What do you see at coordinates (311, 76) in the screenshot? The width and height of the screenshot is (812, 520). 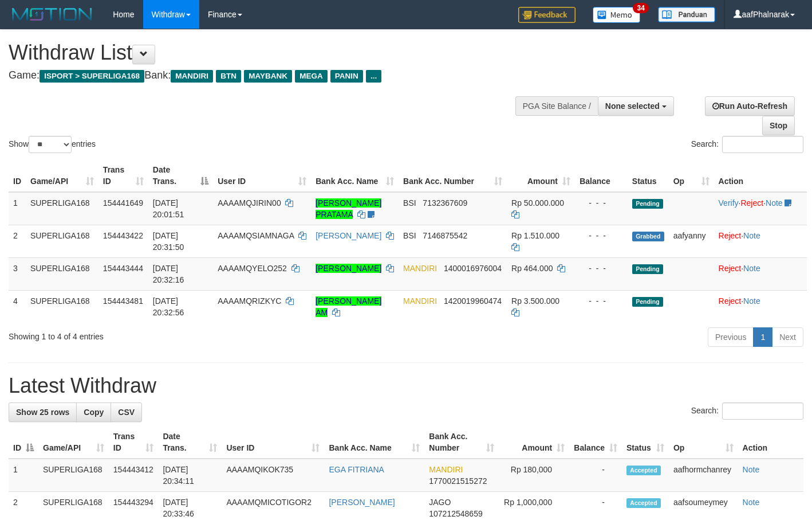 I see `span: MEGA` at bounding box center [311, 76].